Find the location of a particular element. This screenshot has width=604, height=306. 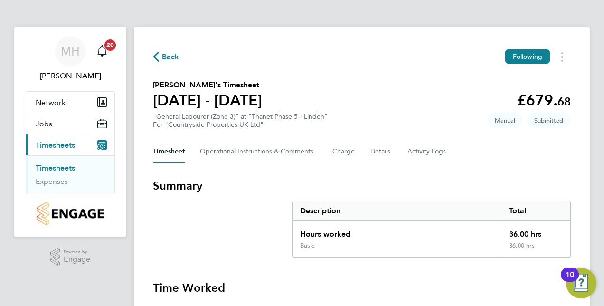

div: Total is located at coordinates (536, 211).